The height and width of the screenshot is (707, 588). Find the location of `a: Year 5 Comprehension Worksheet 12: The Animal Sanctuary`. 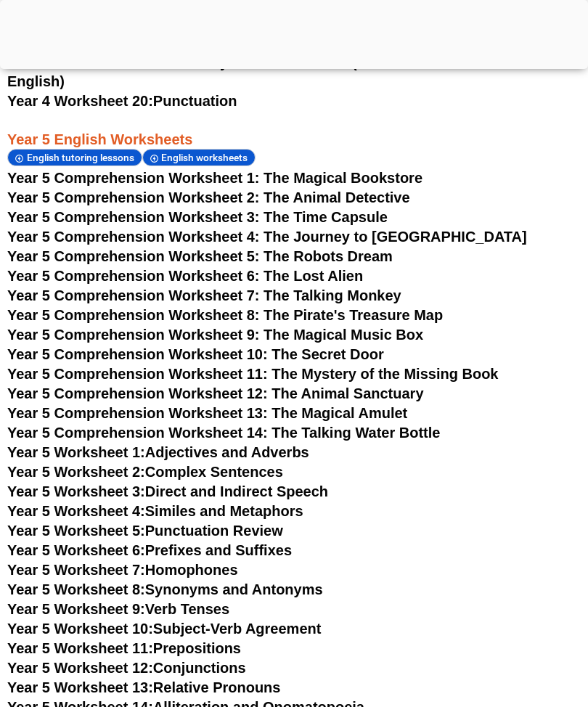

a: Year 5 Comprehension Worksheet 12: The Animal Sanctuary is located at coordinates (215, 393).